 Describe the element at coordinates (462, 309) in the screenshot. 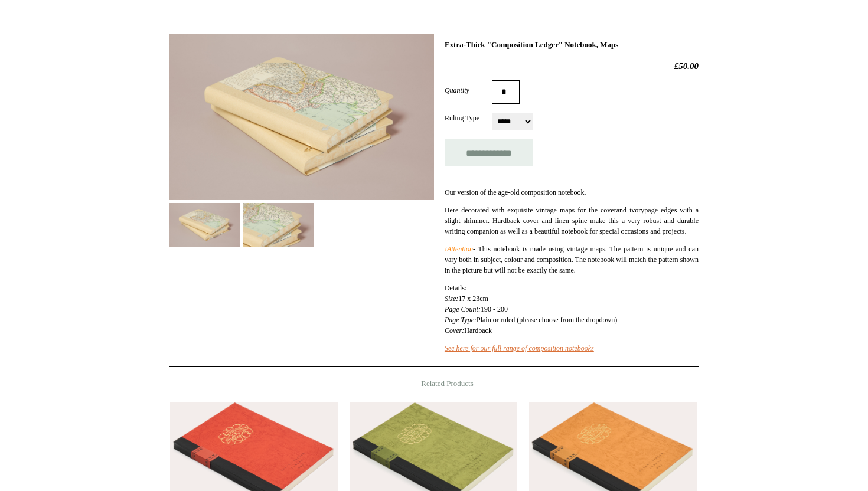

I see `em: Page Count:` at that location.